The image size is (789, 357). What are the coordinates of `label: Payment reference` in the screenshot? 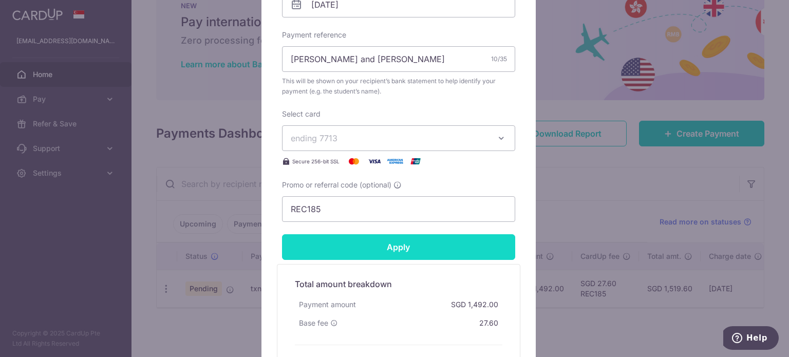 It's located at (314, 35).